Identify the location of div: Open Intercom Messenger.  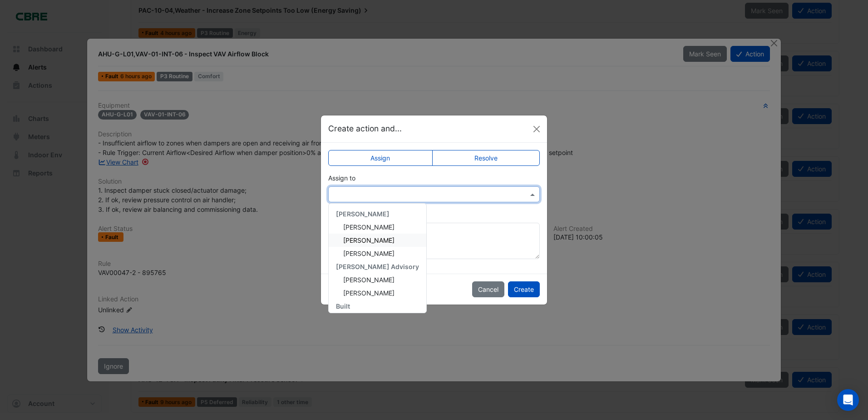
(848, 400).